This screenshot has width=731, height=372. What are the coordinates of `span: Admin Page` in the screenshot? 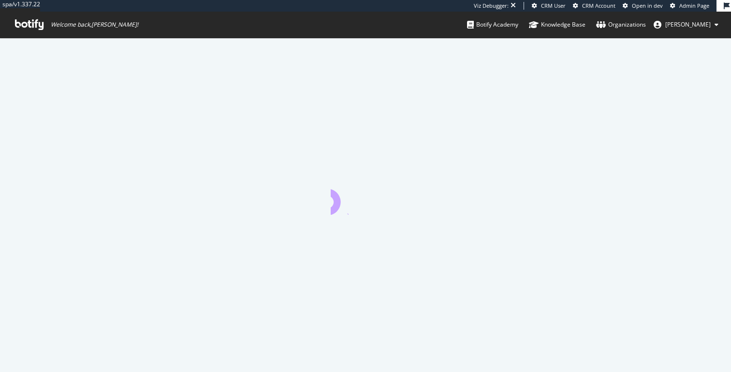 It's located at (694, 5).